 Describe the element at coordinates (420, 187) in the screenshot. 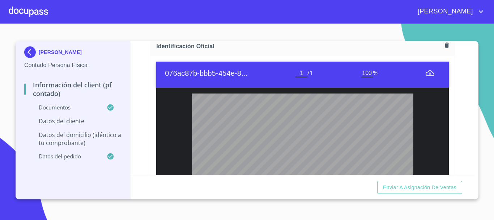

I see `span: Enviar a Asignación de Ventas` at that location.